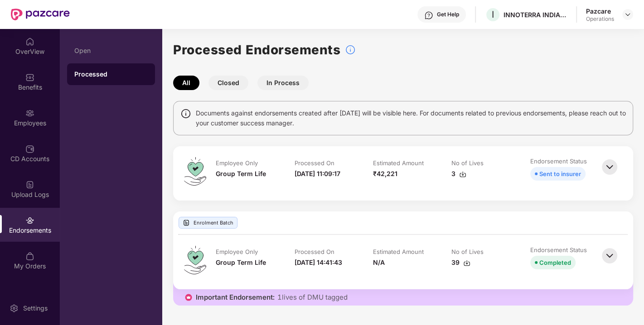 The height and width of the screenshot is (325, 644). What do you see at coordinates (30, 149) in the screenshot?
I see `img: svg+xml;base64,PHN2ZyBpZD0iQ0RfQWNjb3VudHMiIGRhdGEtbmFtZT0iQ0QgQWNjb3VudHMiIHhtbG5zPSJodHRwOi8vd3...` at bounding box center [30, 149].